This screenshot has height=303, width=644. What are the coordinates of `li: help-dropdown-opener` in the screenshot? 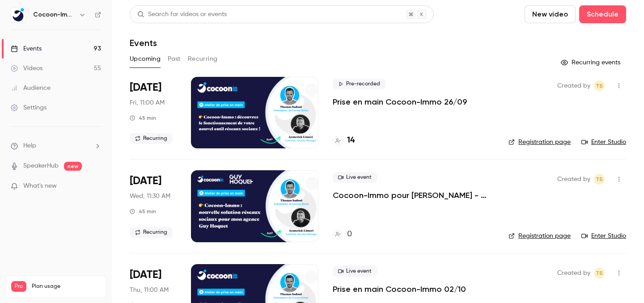 It's located at (56, 145).